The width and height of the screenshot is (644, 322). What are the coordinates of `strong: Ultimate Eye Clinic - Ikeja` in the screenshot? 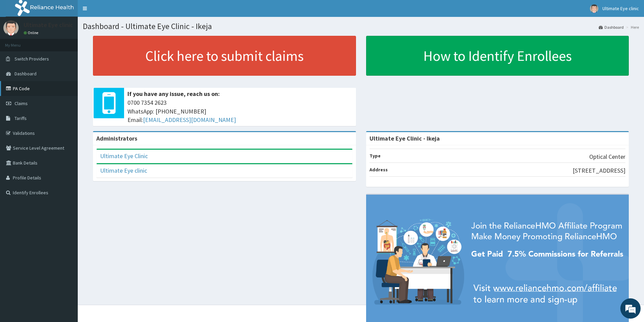 It's located at (405, 138).